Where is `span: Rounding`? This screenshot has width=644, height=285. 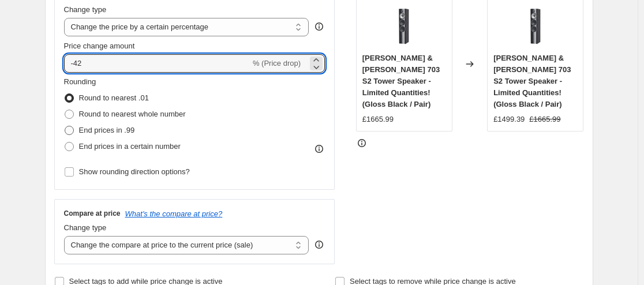 span: Rounding is located at coordinates (80, 82).